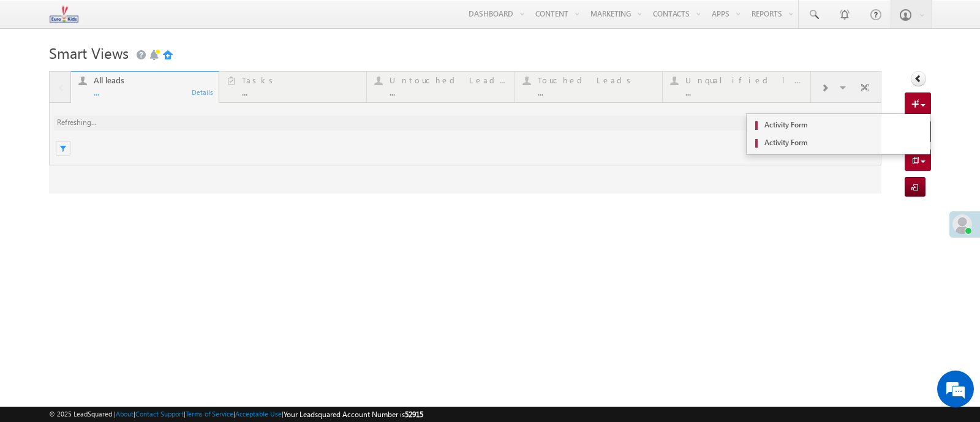  What do you see at coordinates (235, 414) in the screenshot?
I see `span: © 2025 LeadSquared | | | | |` at bounding box center [235, 414].